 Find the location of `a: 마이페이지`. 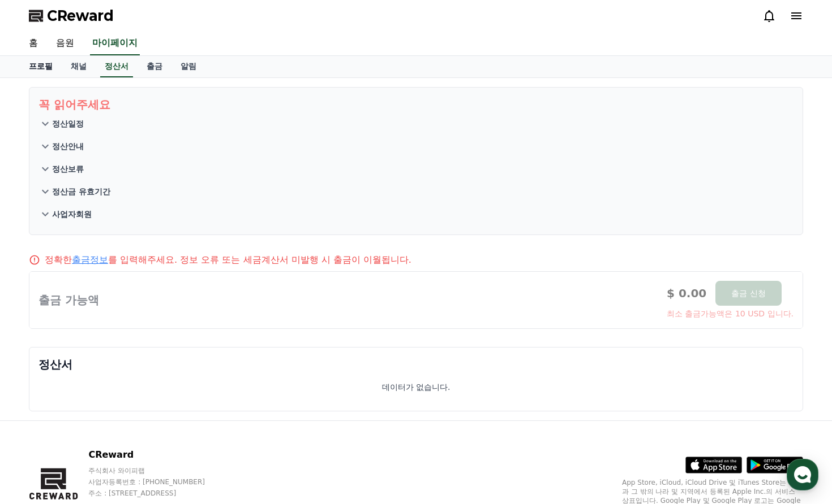

a: 마이페이지 is located at coordinates (115, 44).